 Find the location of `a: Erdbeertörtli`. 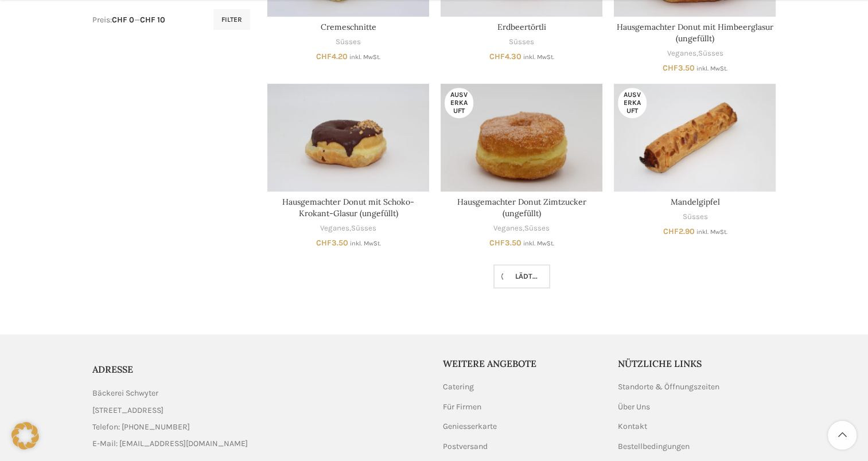

a: Erdbeertörtli is located at coordinates (522, 27).